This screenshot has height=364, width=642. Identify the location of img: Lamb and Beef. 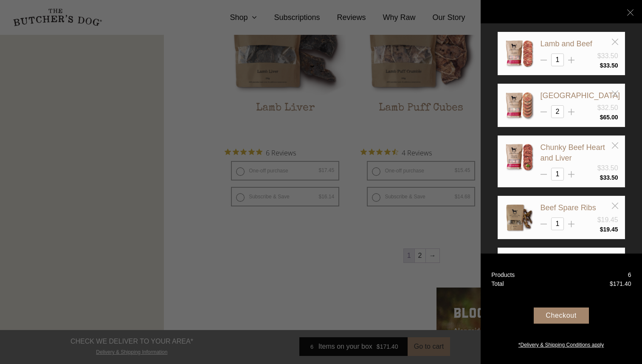
(519, 53).